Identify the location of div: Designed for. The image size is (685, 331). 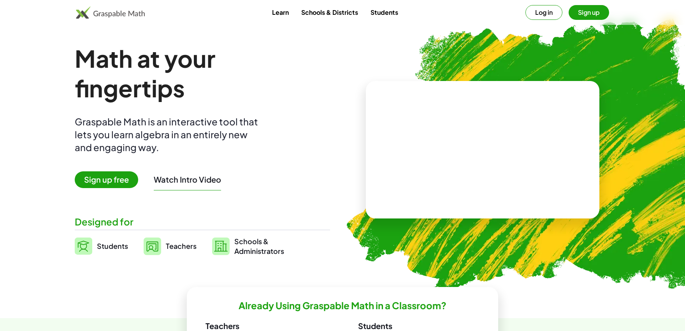
(202, 221).